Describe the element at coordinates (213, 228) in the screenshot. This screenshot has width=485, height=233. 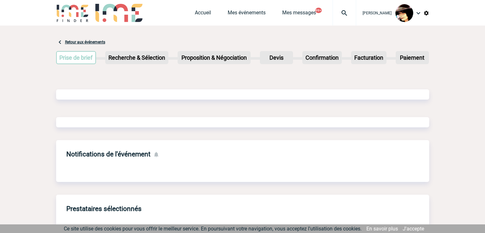
I see `span: Ce site utilise des cookies pour vous offrir le meilleur service. En poursuivant votre navigation...` at that location.